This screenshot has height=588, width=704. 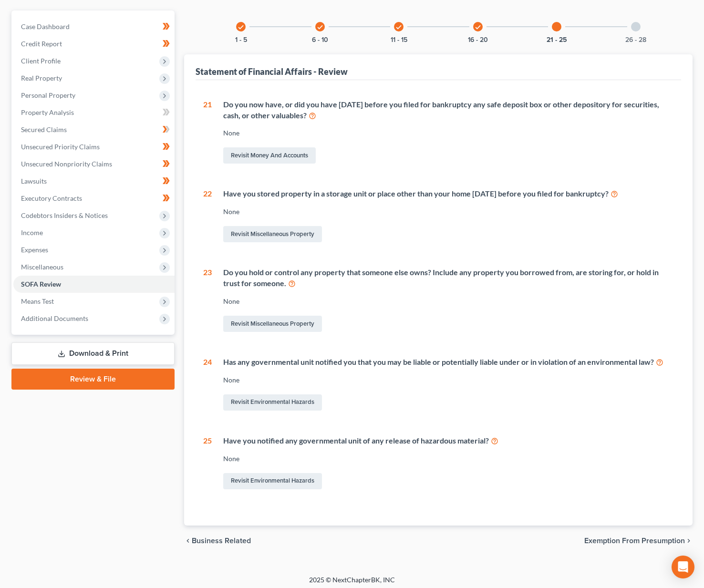 What do you see at coordinates (41, 60) in the screenshot?
I see `span: Client Profile` at bounding box center [41, 60].